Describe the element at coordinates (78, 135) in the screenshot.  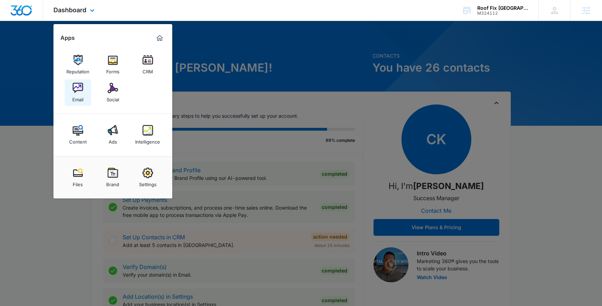
I see `a: Content` at that location.